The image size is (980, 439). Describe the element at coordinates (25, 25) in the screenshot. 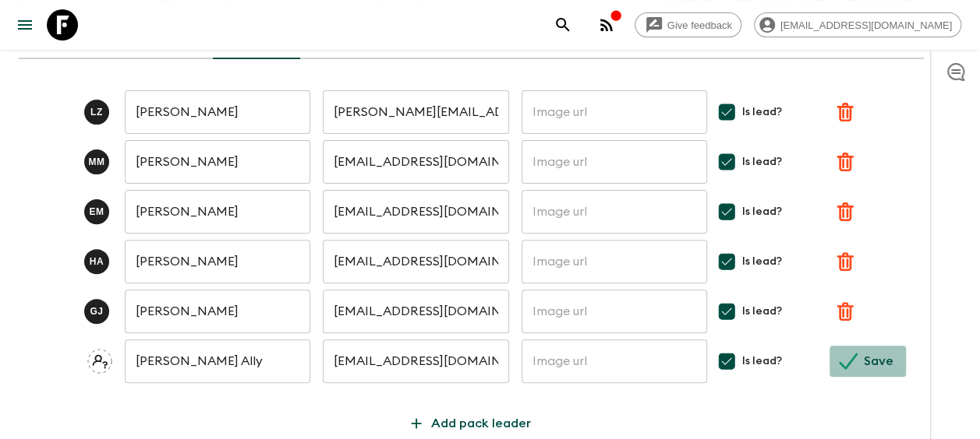

I see `button: menu` at that location.